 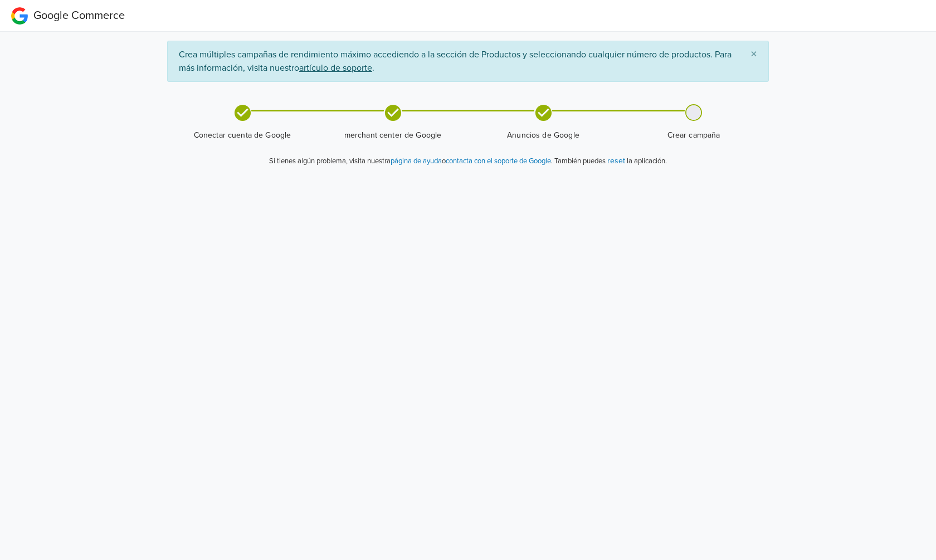 I want to click on span: merchant center de Google, so click(x=393, y=136).